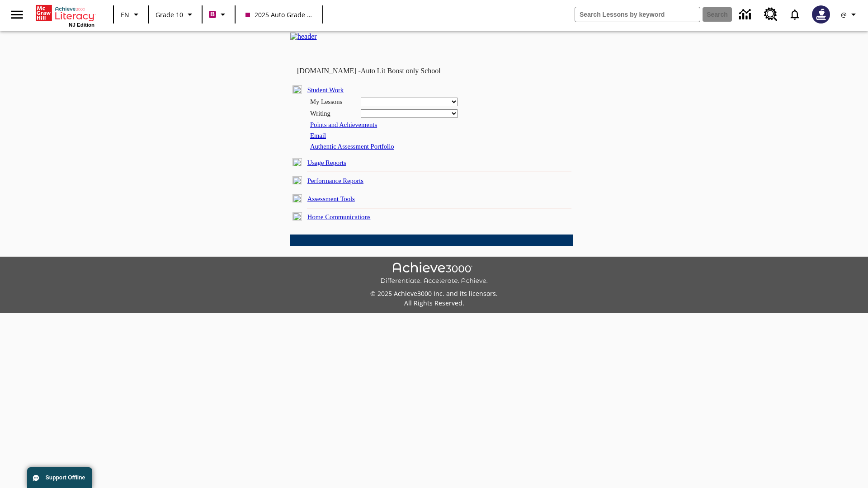 The height and width of the screenshot is (488, 868). Describe the element at coordinates (125, 14) in the screenshot. I see `span: EN` at that location.